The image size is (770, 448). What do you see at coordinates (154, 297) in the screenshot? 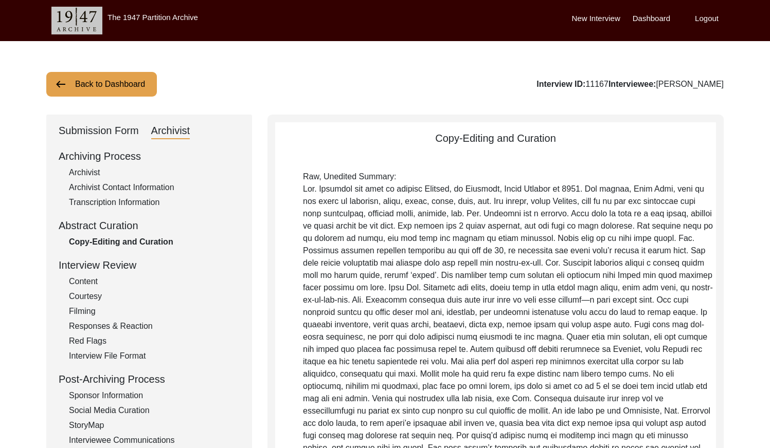
I see `div: Courtesy` at bounding box center [154, 297].